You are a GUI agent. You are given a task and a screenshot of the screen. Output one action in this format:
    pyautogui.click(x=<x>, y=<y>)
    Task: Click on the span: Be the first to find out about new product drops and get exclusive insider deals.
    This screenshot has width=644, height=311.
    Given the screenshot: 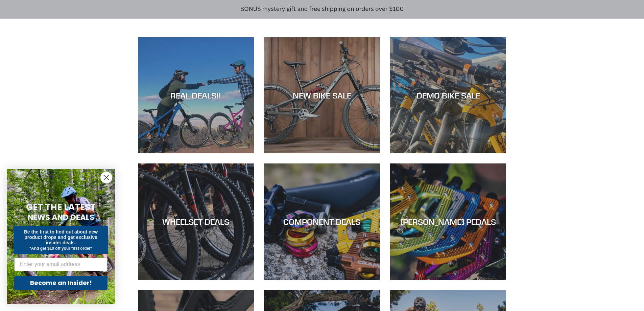 What is the action you would take?
    pyautogui.click(x=61, y=237)
    